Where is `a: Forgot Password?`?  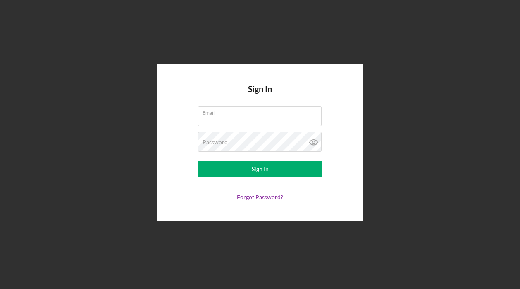
a: Forgot Password? is located at coordinates (260, 197).